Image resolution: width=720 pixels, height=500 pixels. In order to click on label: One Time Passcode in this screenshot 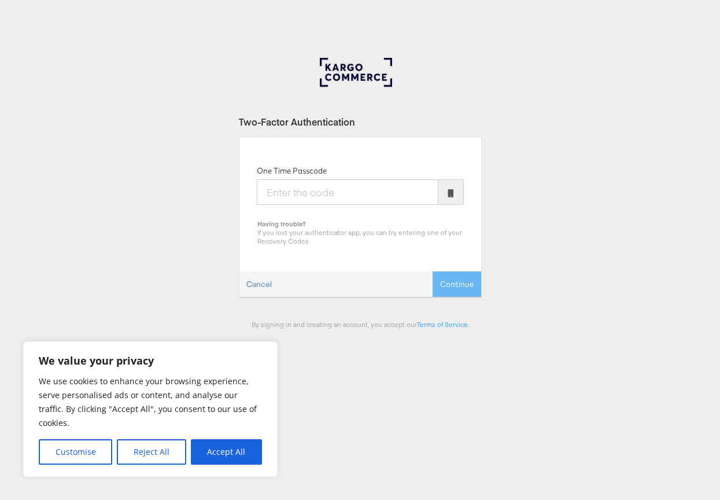, I will do `click(291, 171)`.